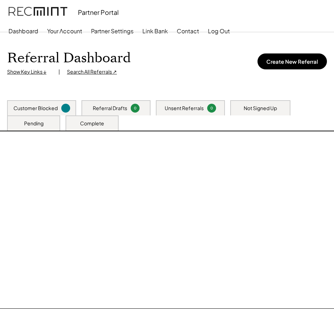  I want to click on div: Complete, so click(92, 123).